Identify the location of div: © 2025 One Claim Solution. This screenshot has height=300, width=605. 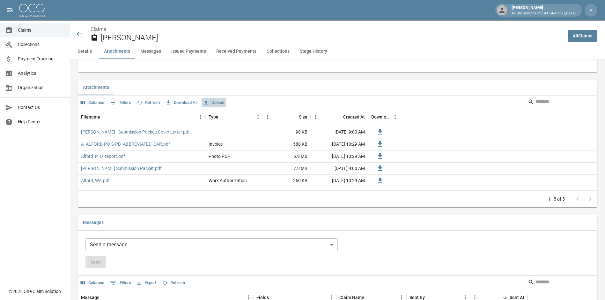
(35, 291).